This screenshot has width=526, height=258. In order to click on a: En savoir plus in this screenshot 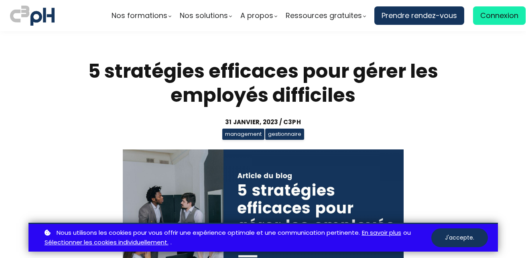, I will do `click(382, 233)`.